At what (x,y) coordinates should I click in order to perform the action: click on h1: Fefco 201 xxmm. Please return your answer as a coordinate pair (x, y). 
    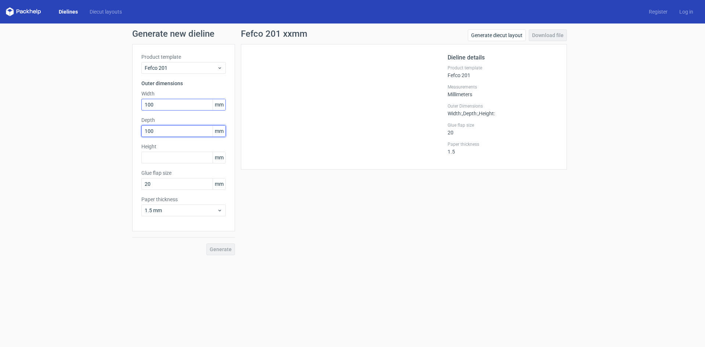
    Looking at the image, I should click on (274, 34).